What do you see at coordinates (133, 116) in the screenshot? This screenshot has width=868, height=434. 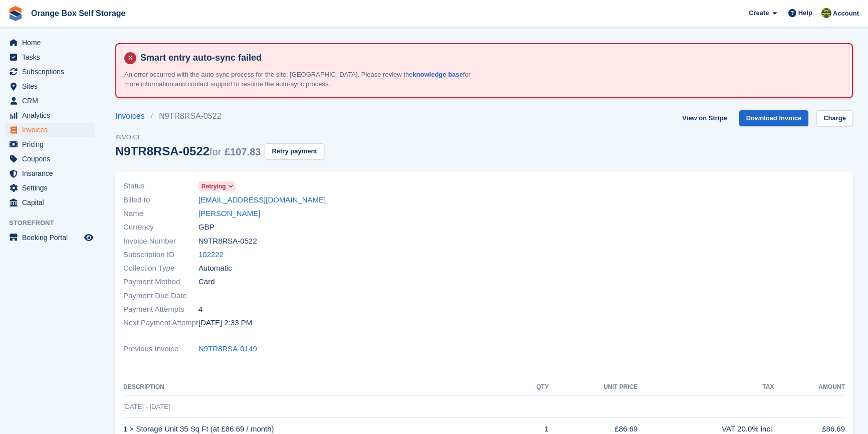 I see `a: Invoices` at bounding box center [133, 116].